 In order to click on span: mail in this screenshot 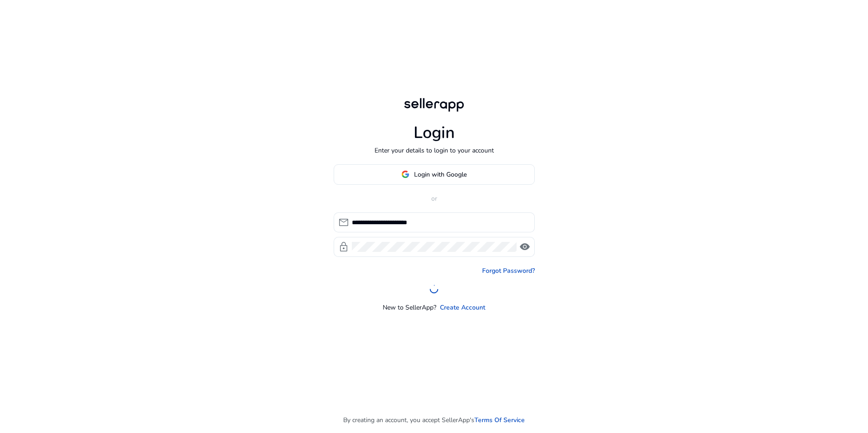, I will do `click(344, 222)`.